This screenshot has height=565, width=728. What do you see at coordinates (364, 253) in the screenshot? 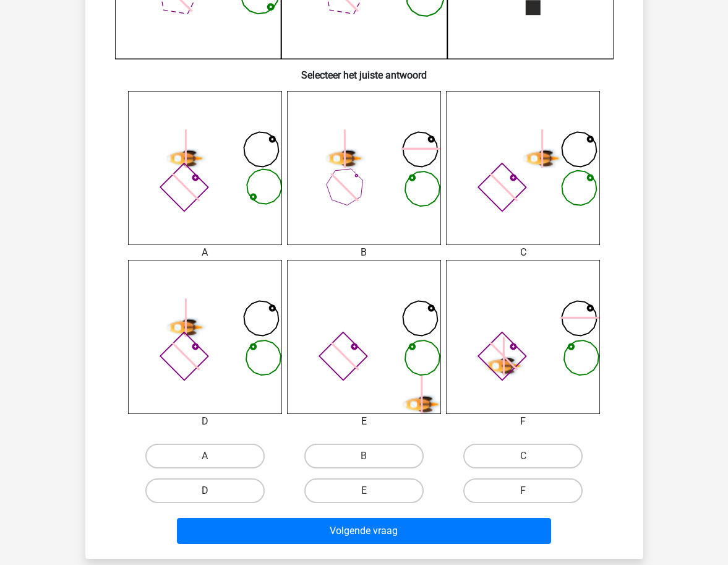
I see `div: B` at bounding box center [364, 253].